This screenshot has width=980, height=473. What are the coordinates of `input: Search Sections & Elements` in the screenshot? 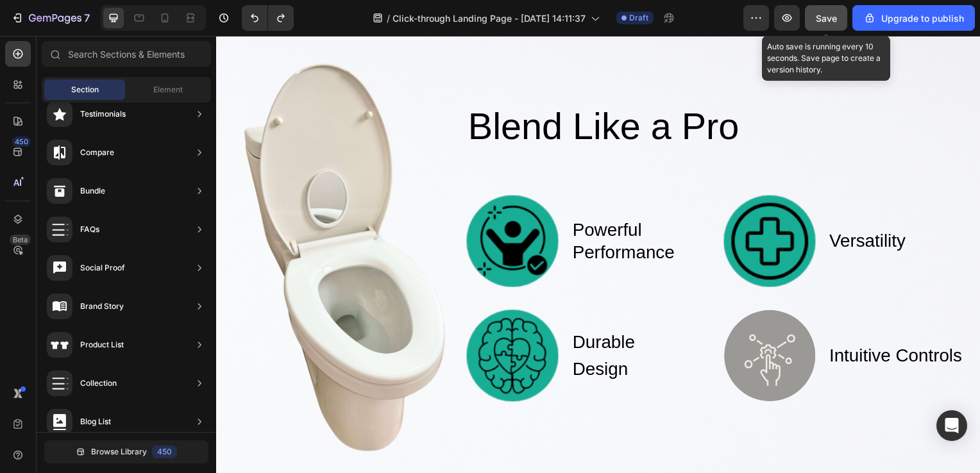 It's located at (126, 54).